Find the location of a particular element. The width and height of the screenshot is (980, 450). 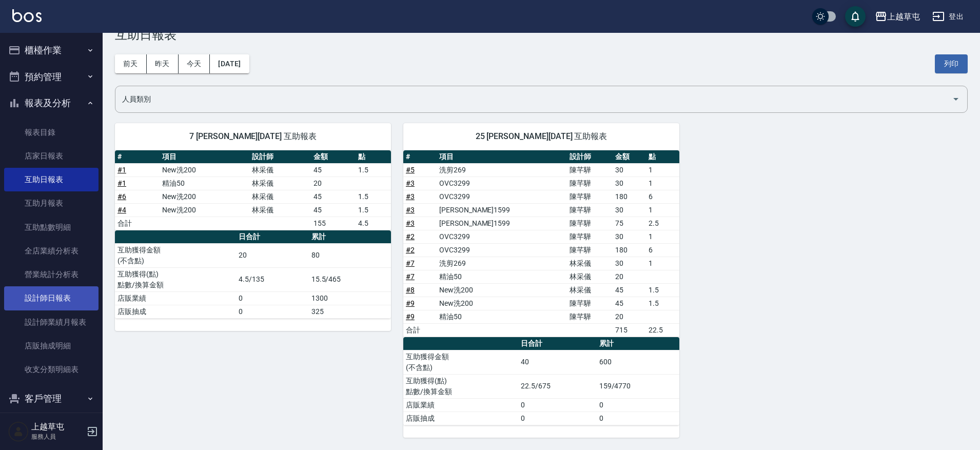

input: 人員名稱 is located at coordinates (533, 99).